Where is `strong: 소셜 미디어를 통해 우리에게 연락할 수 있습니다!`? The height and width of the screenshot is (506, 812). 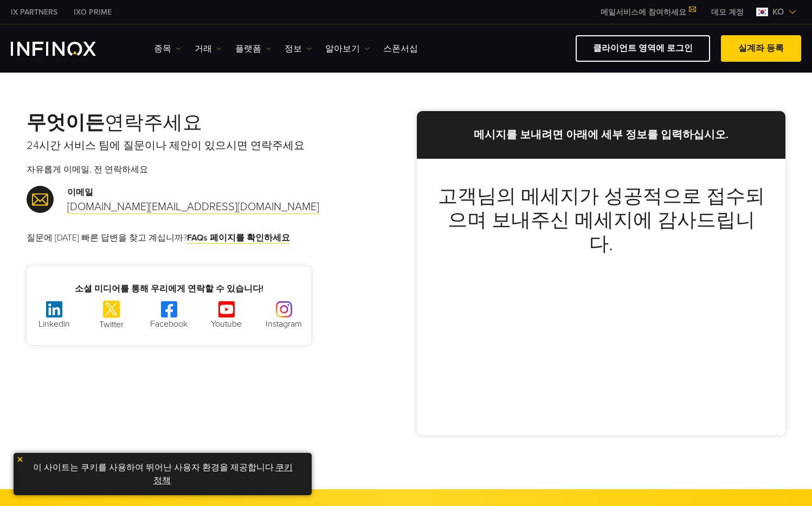
strong: 소셜 미디어를 통해 우리에게 연락할 수 있습니다! is located at coordinates (169, 289).